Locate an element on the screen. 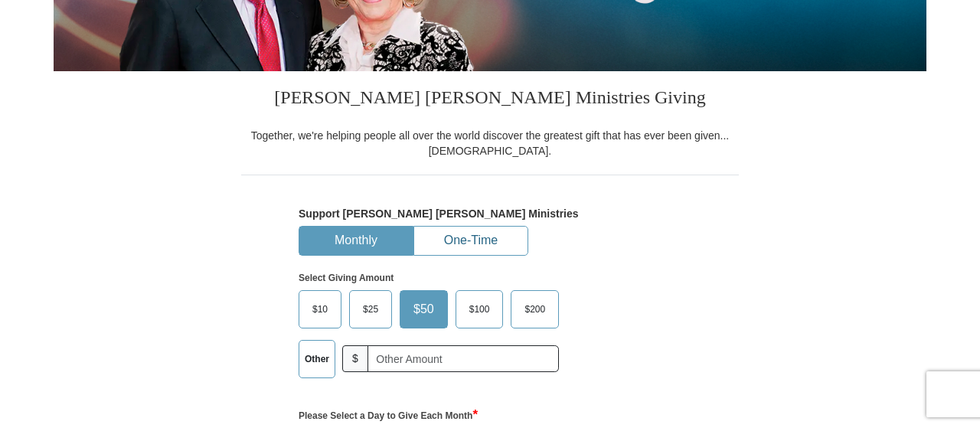  strong: Select Giving Amount is located at coordinates (346, 278).